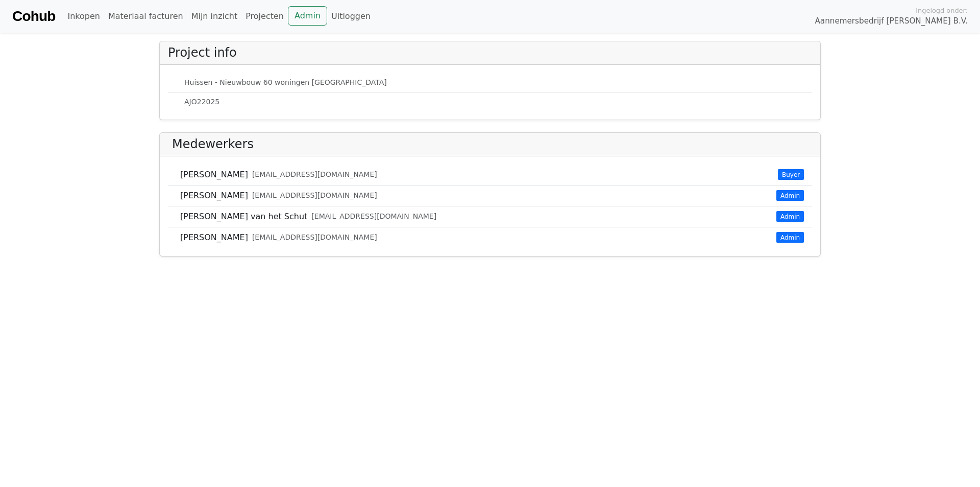 The image size is (980, 487). Describe the element at coordinates (215, 16) in the screenshot. I see `a: Mijn inzicht` at that location.